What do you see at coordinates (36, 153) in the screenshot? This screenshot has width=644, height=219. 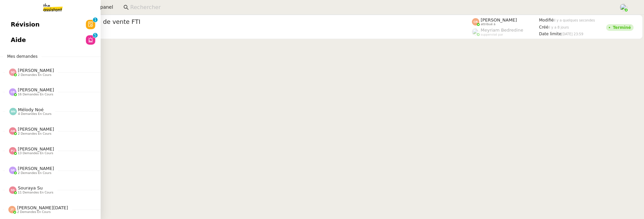 I see `span: 13 demandes en cours` at bounding box center [36, 153].